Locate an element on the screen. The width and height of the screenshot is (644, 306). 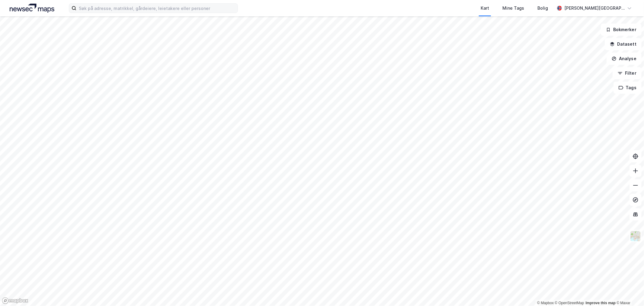
div: Bolig is located at coordinates (542, 8).